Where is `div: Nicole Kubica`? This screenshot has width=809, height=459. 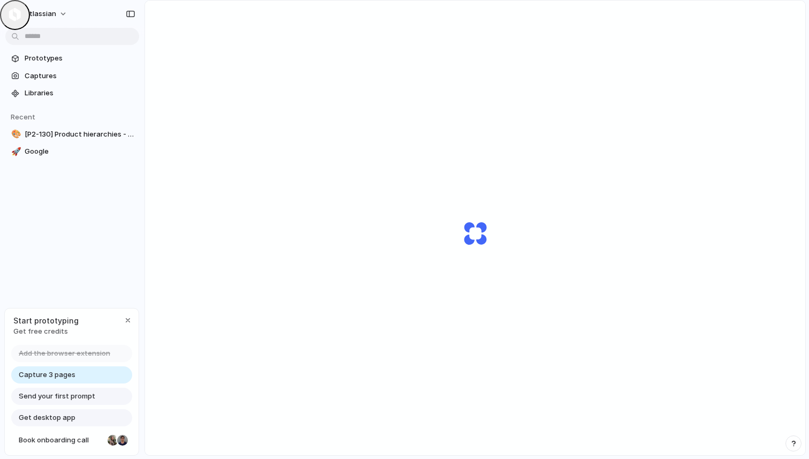 div: Nicole Kubica is located at coordinates (113, 440).